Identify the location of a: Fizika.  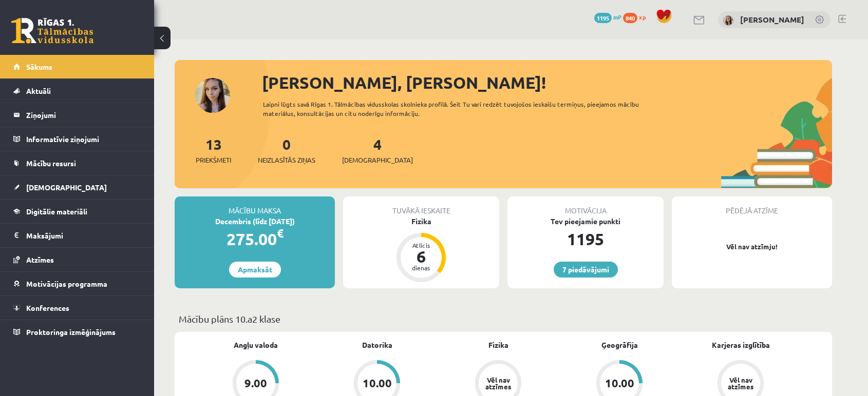
(498, 345).